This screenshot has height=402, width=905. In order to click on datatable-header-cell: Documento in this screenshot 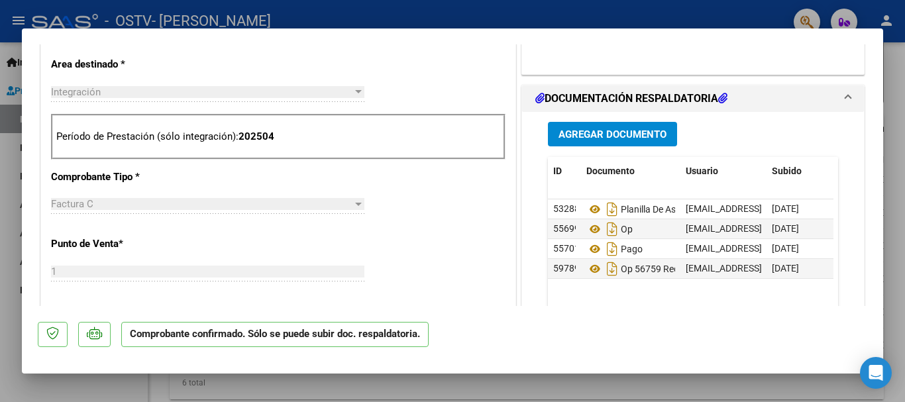, I will do `click(630, 171)`.